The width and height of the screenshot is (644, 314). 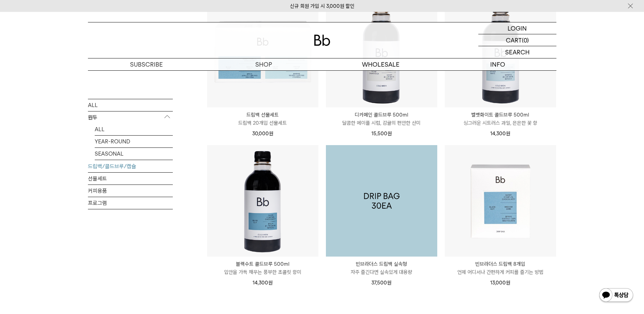 I want to click on a: LOGIN, so click(x=517, y=28).